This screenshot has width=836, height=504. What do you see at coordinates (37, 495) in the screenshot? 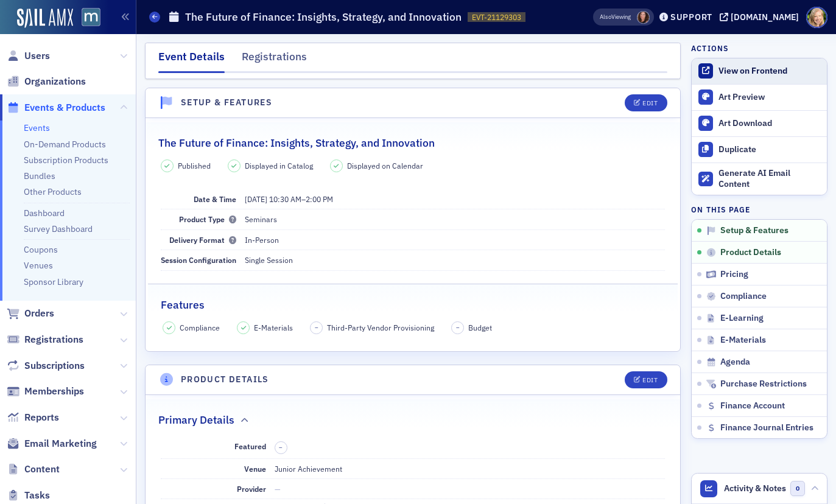
I see `span: Tasks` at bounding box center [37, 495].